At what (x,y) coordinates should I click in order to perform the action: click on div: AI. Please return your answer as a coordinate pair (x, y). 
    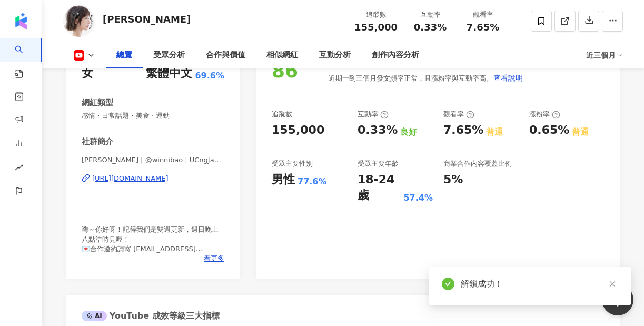
    Looking at the image, I should click on (94, 316).